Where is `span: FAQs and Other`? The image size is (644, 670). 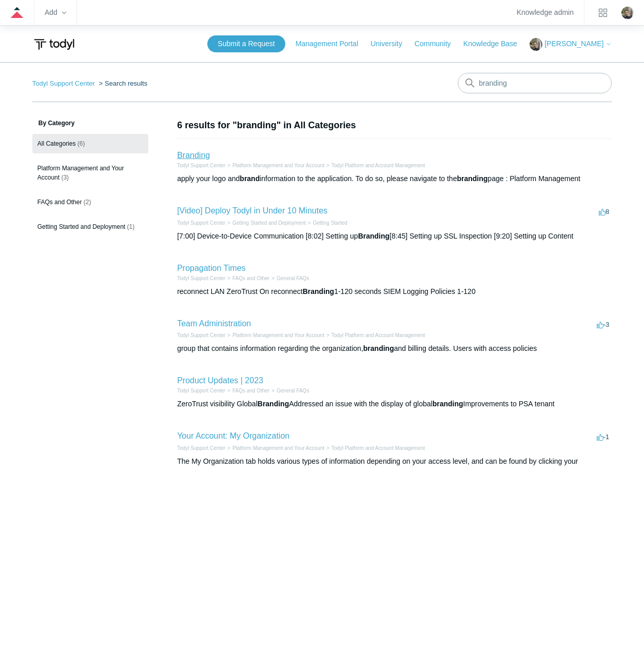
span: FAQs and Other is located at coordinates (59, 202).